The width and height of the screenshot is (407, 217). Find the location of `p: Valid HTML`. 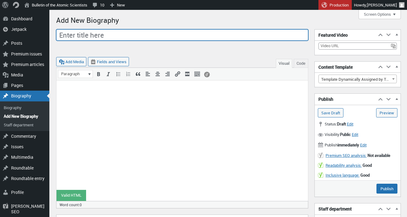

p: Valid HTML is located at coordinates (71, 196).